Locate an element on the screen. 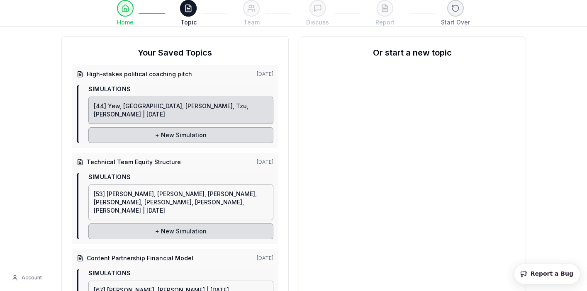 The image size is (587, 291). span: Team is located at coordinates (251, 22).